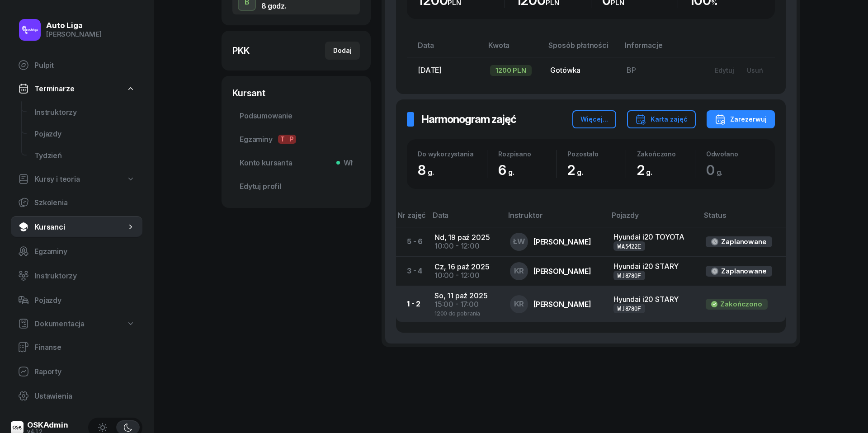 The height and width of the screenshot is (433, 868). Describe the element at coordinates (76, 65) in the screenshot. I see `a: Pulpit` at that location.